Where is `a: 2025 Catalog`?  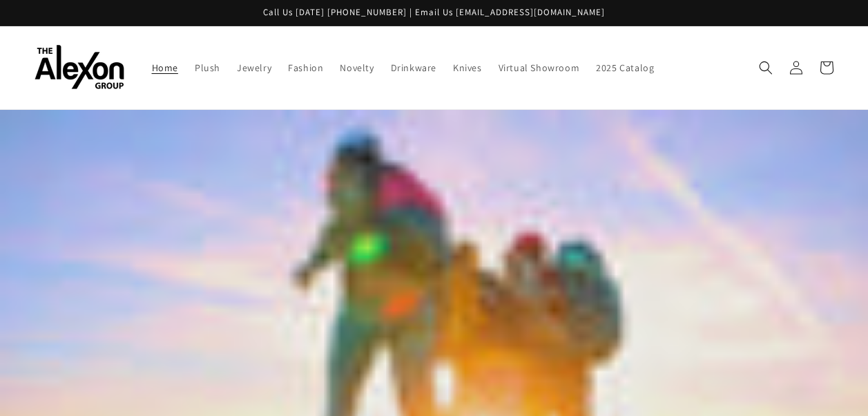
a: 2025 Catalog is located at coordinates (624, 67).